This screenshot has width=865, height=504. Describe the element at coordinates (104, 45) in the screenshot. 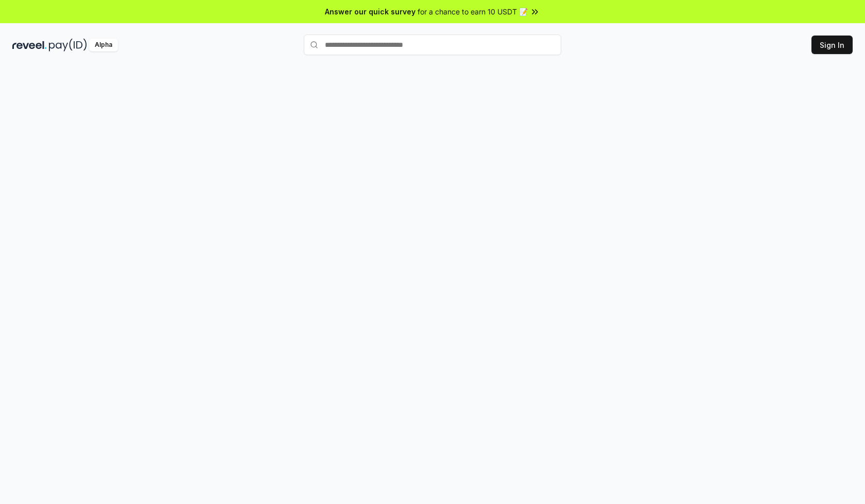

I see `div: Alpha` at that location.